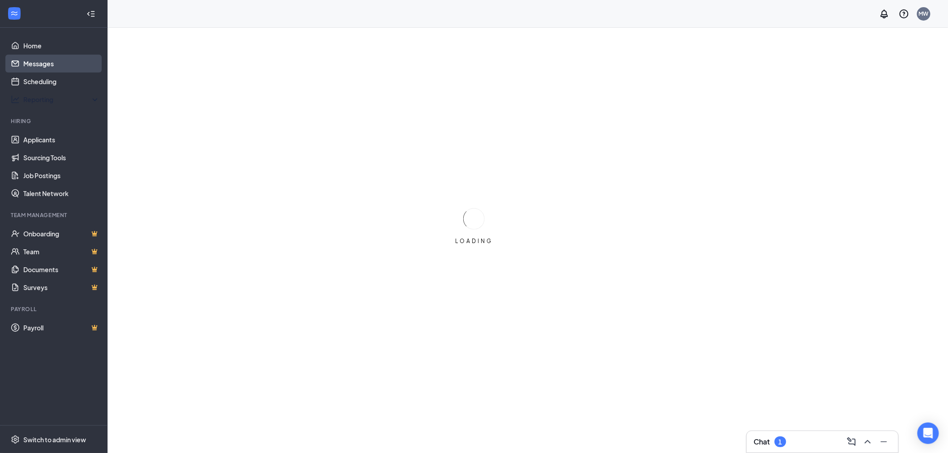 This screenshot has height=453, width=948. Describe the element at coordinates (868, 442) in the screenshot. I see `svg: ChevronUp` at that location.